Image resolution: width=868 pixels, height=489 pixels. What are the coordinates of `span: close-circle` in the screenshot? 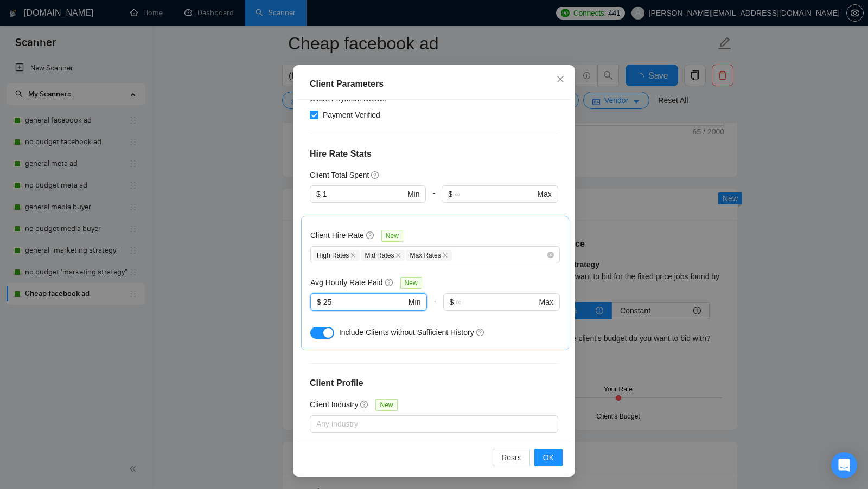 It's located at (551, 255).